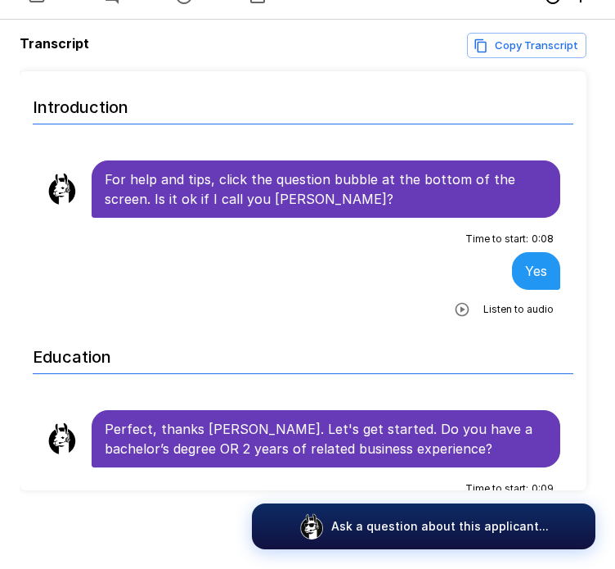 The image size is (615, 569). I want to click on b: Transcript, so click(54, 43).